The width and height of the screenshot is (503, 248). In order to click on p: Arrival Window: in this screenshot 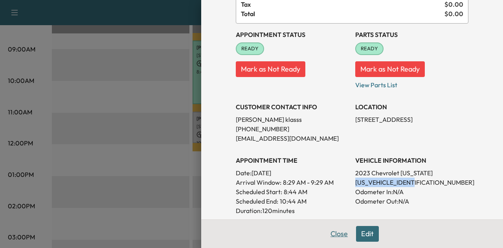, I will do `click(292, 182)`.